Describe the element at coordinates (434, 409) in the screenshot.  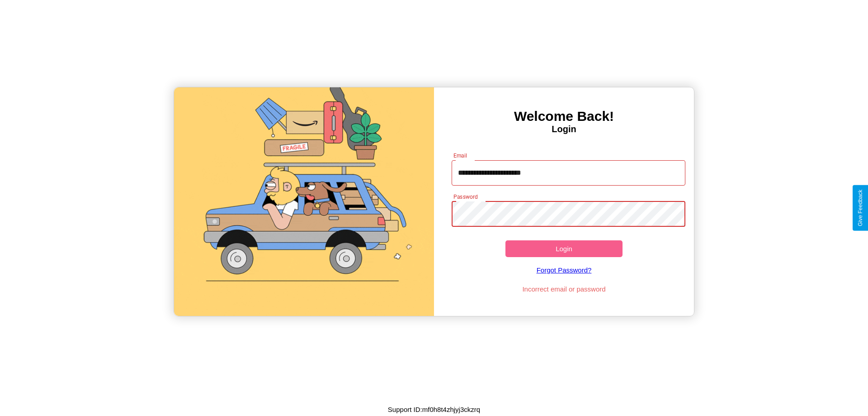
I see `p: Support ID: mf0h8t4zhjyj3ckzrq` at that location.